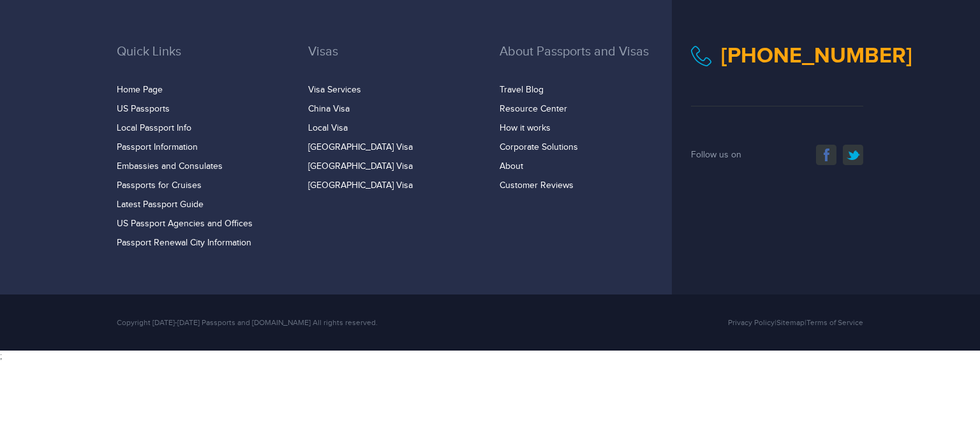  I want to click on a: China Visa, so click(329, 109).